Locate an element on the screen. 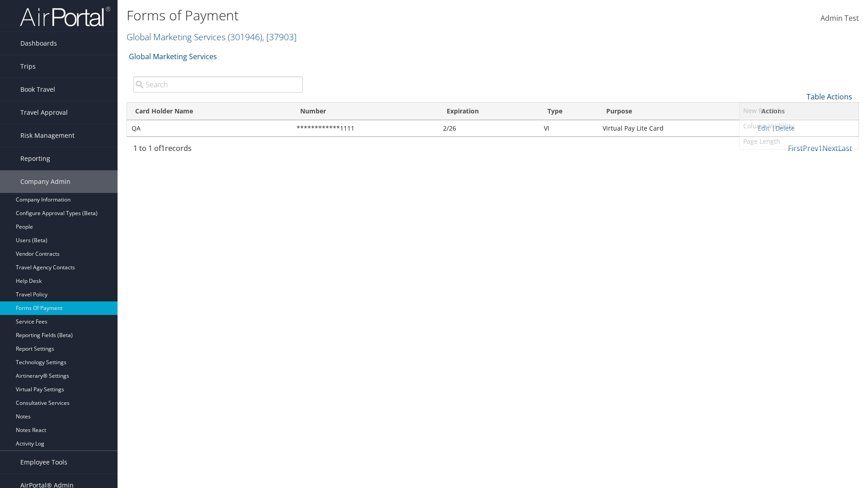  span: Reporting is located at coordinates (35, 159).